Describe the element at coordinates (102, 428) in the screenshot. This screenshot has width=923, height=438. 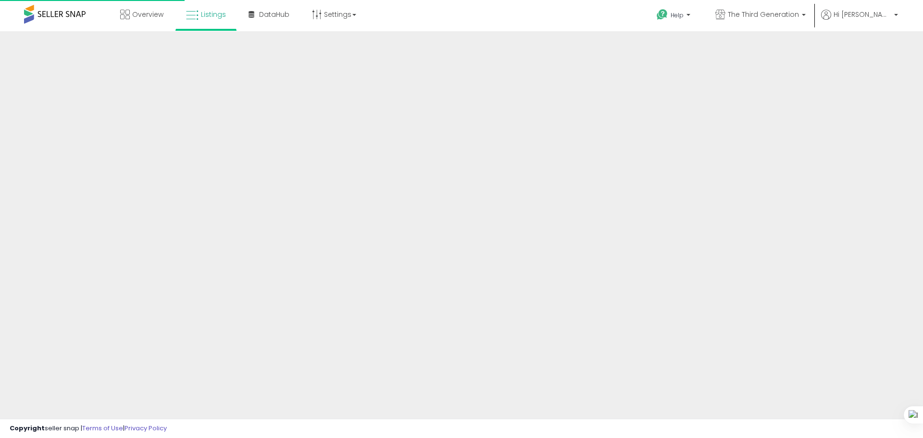
I see `a: Terms of Use` at that location.